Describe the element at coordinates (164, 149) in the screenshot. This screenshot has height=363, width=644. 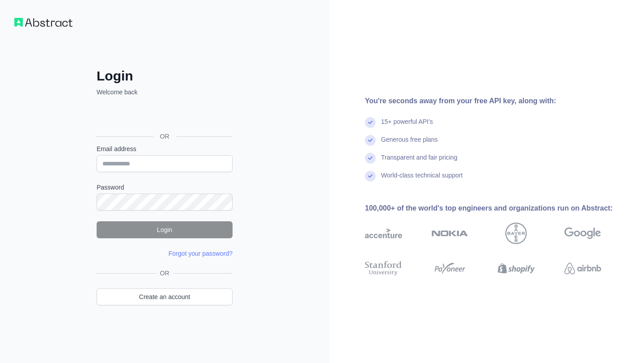
I see `label: Email address` at that location.